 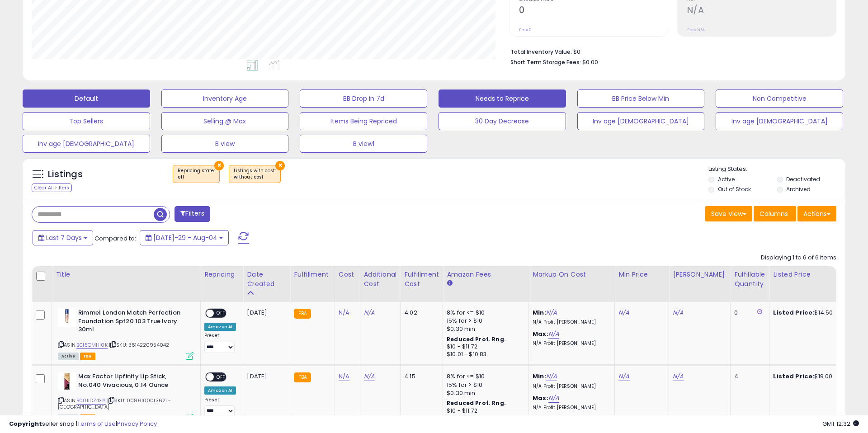 I want to click on label: Archived, so click(x=799, y=189).